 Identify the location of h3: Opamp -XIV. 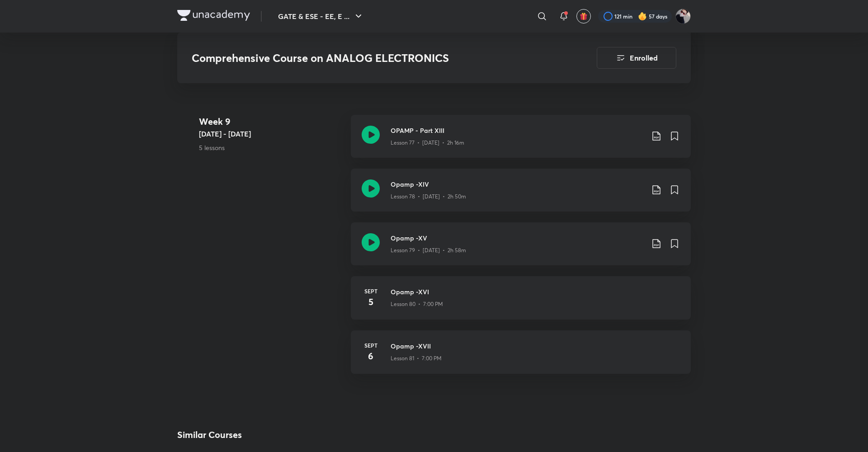
(517, 184).